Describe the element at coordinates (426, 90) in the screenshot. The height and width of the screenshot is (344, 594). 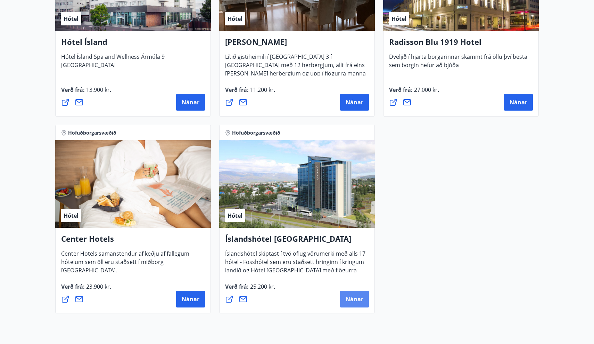
I see `span: 27.000 kr.` at that location.